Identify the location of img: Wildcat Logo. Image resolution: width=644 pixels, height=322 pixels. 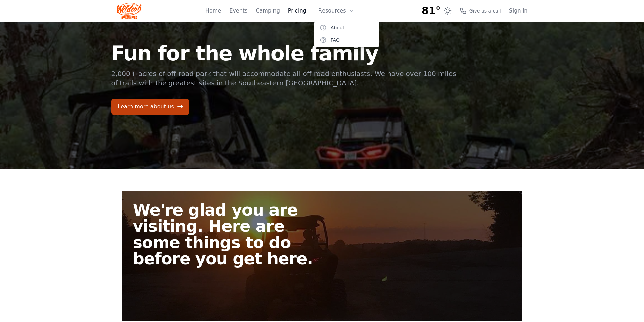
(129, 11).